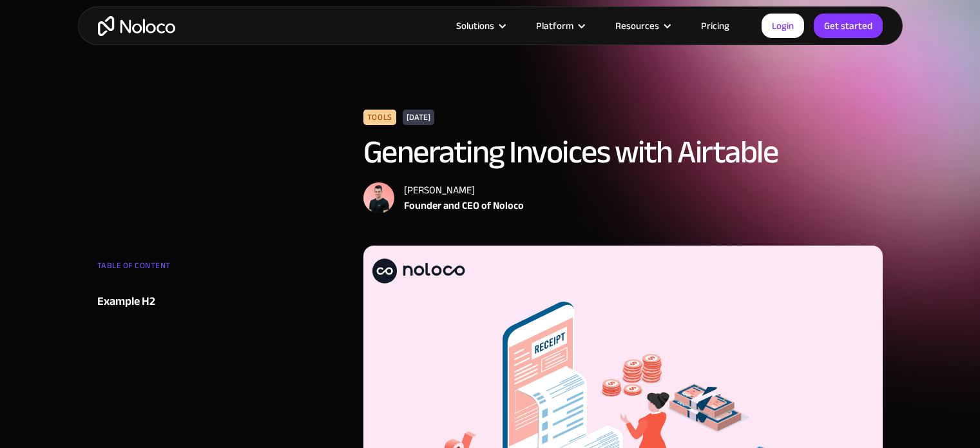 The height and width of the screenshot is (448, 980). I want to click on a: home, so click(136, 26).